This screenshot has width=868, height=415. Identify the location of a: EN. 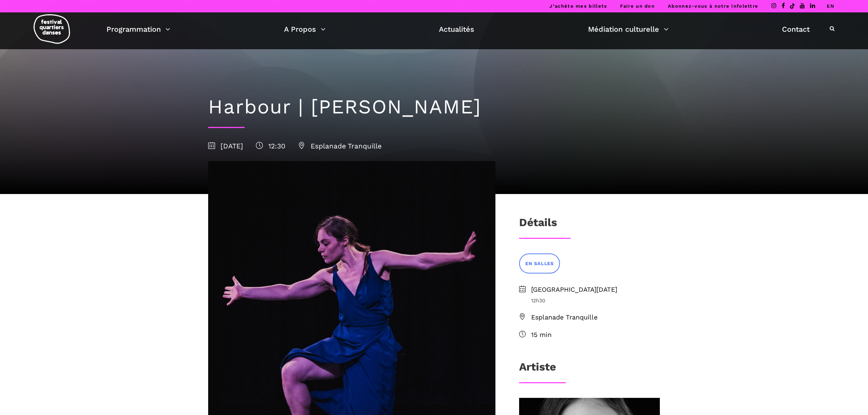
(830, 6).